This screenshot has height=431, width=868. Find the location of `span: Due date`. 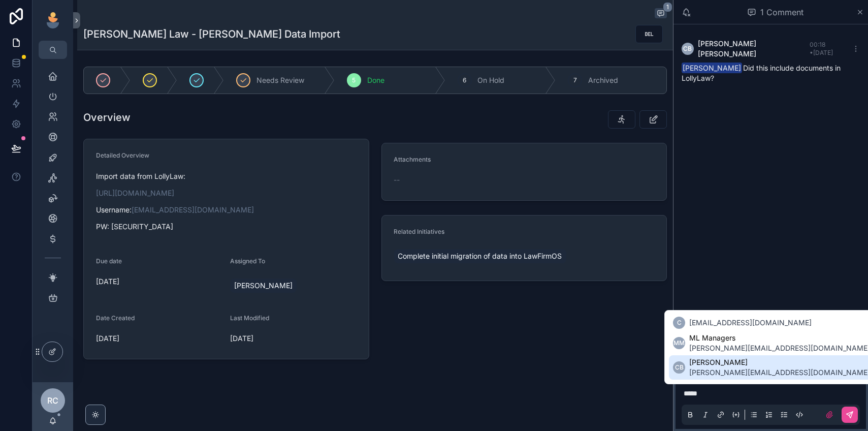

span: Due date is located at coordinates (108, 261).